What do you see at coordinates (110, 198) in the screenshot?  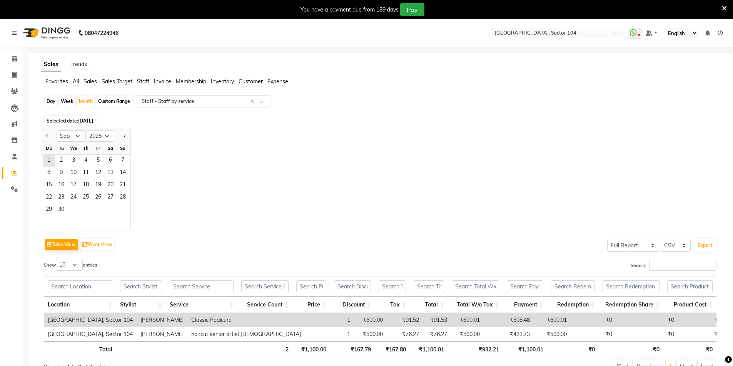 I see `span: 27` at bounding box center [110, 198].